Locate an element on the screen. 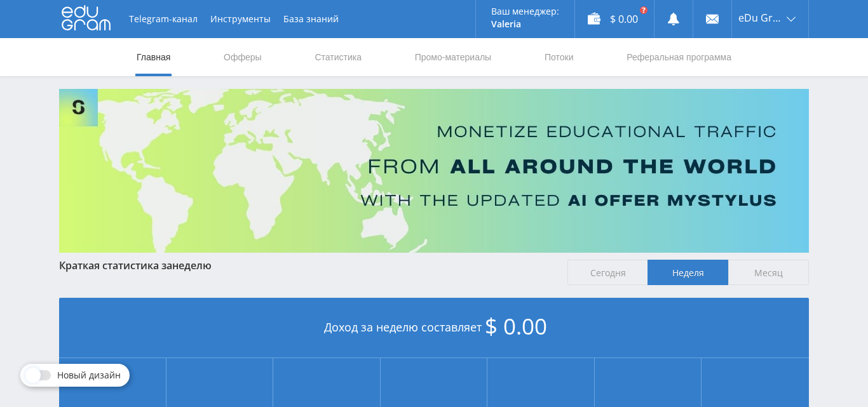 The image size is (868, 407). a: Реферальная программа is located at coordinates (679, 57).